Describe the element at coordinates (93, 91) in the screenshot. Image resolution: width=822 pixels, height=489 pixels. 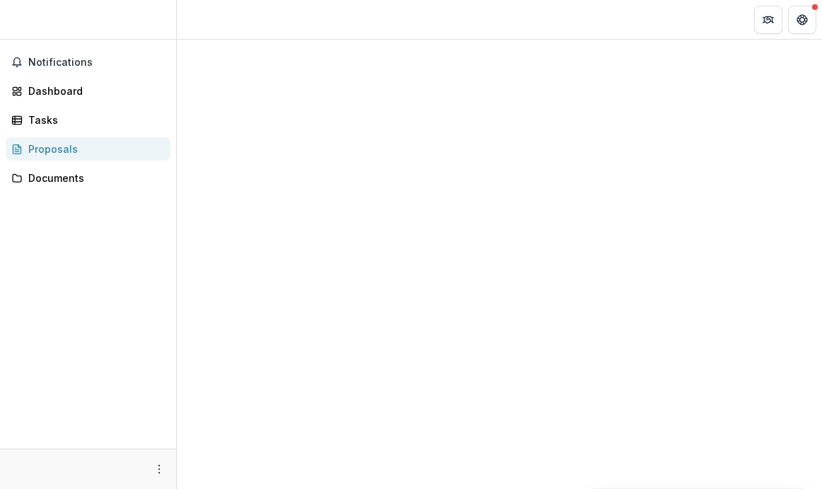
I see `div: Dashboard` at that location.